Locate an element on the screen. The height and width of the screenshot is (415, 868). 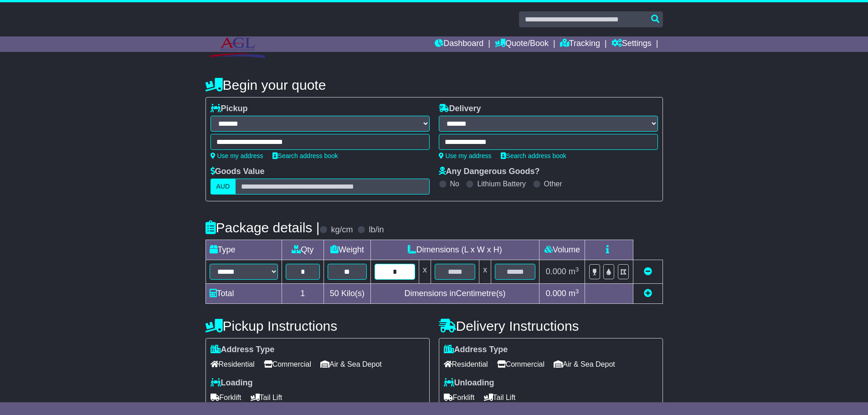
a: Settings is located at coordinates (632, 44).